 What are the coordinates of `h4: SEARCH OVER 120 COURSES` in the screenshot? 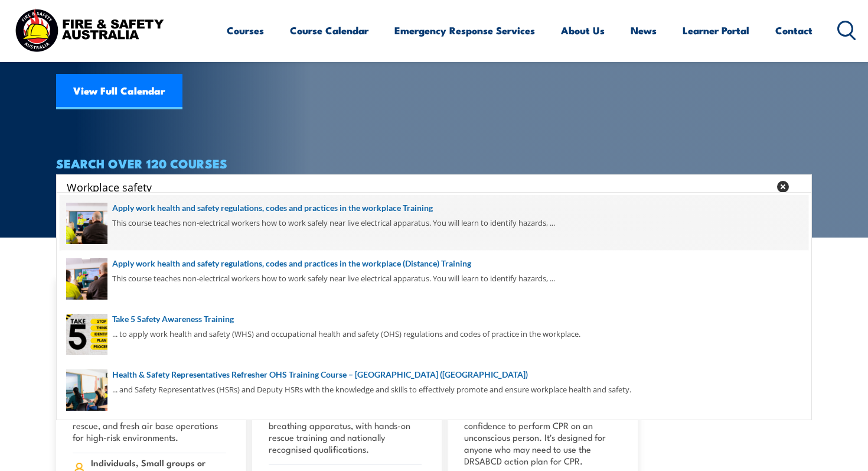 It's located at (434, 163).